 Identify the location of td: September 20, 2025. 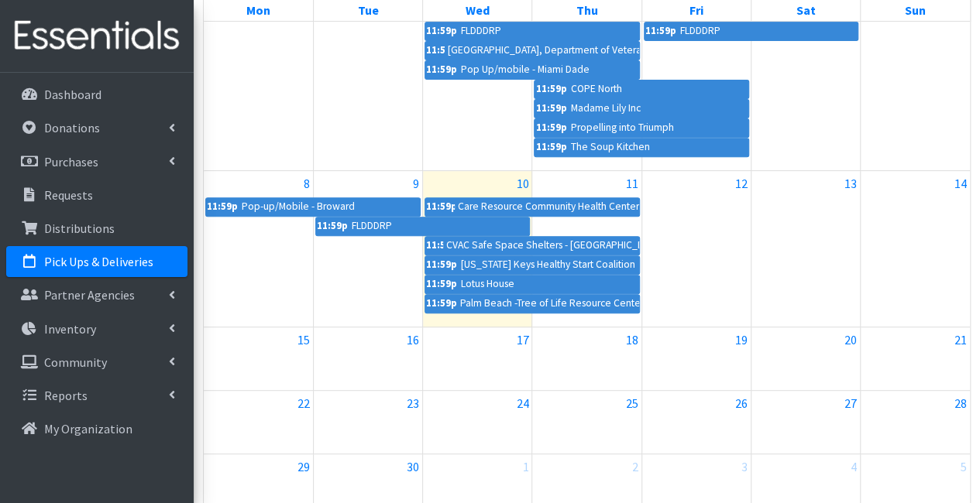
(805, 359).